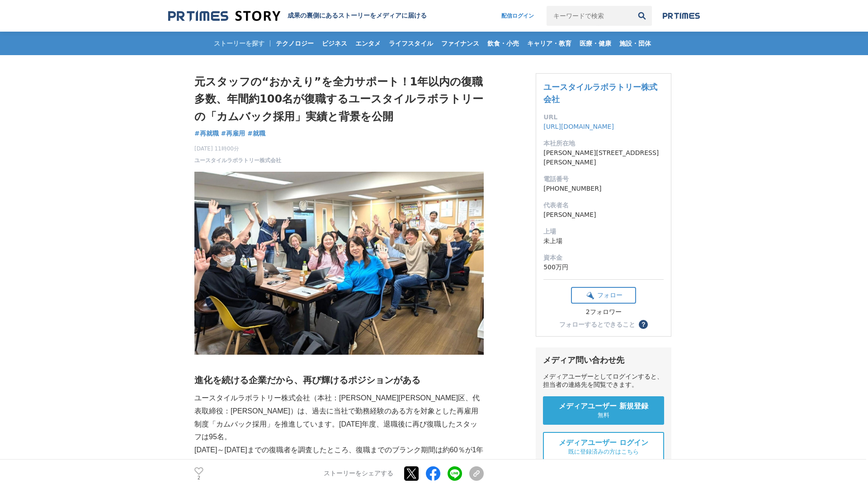 The width and height of the screenshot is (868, 488). Describe the element at coordinates (357, 16) in the screenshot. I see `h2: 成果の裏側にあるストーリーをメディアに届ける` at that location.